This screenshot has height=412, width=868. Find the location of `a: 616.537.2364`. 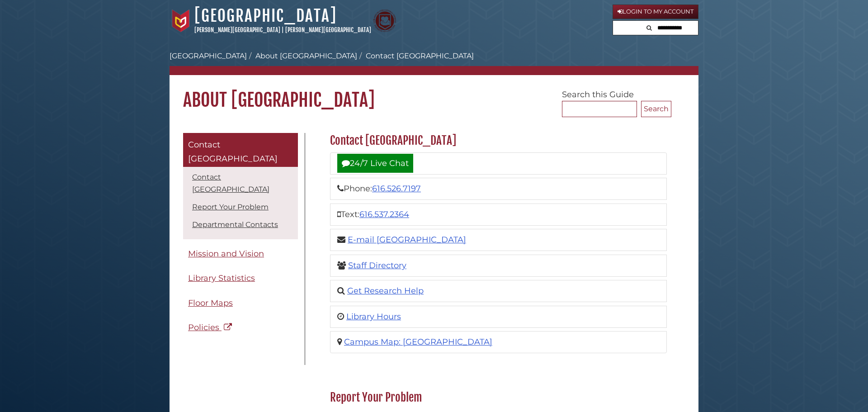

a: 616.537.2364 is located at coordinates (385, 215).